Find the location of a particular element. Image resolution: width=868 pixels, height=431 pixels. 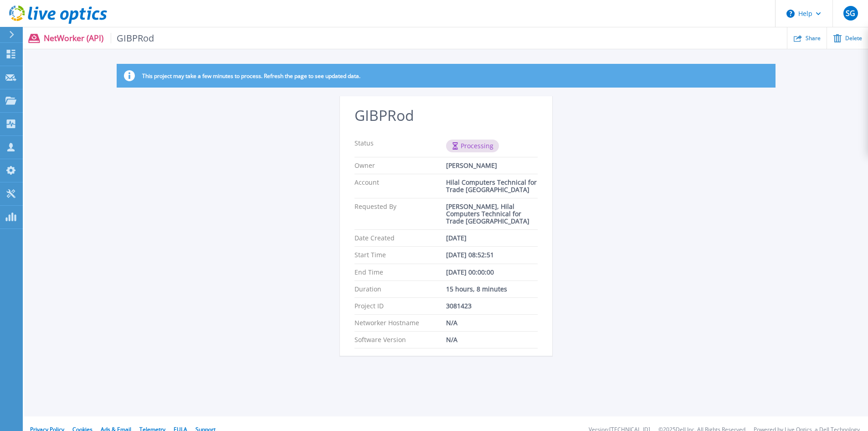

h2: GIBPRod is located at coordinates (446, 116).